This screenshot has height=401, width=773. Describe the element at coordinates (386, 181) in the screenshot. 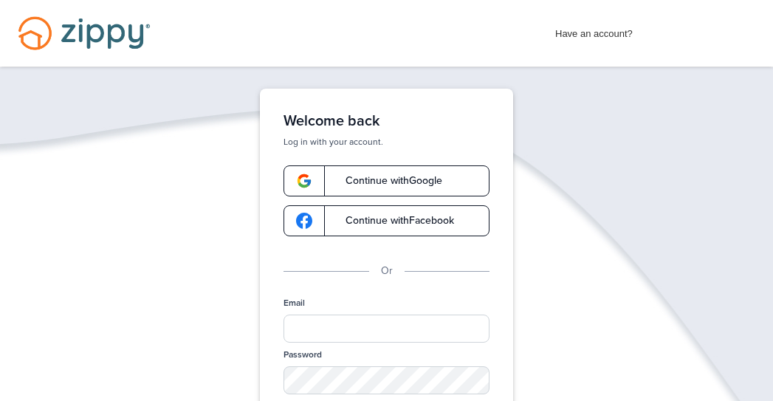

I see `span: Continue with Google` at that location.